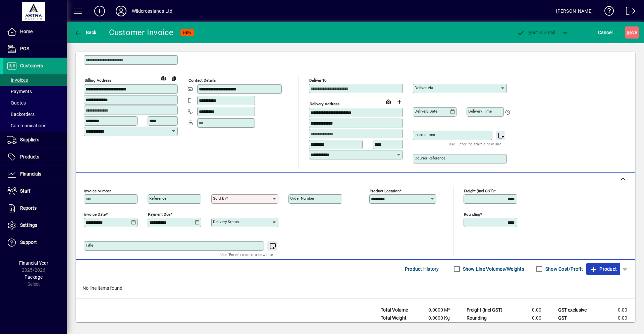 Image resolution: width=644 pixels, height=334 pixels. Describe the element at coordinates (438, 318) in the screenshot. I see `td: 0.0000 Kg` at that location.